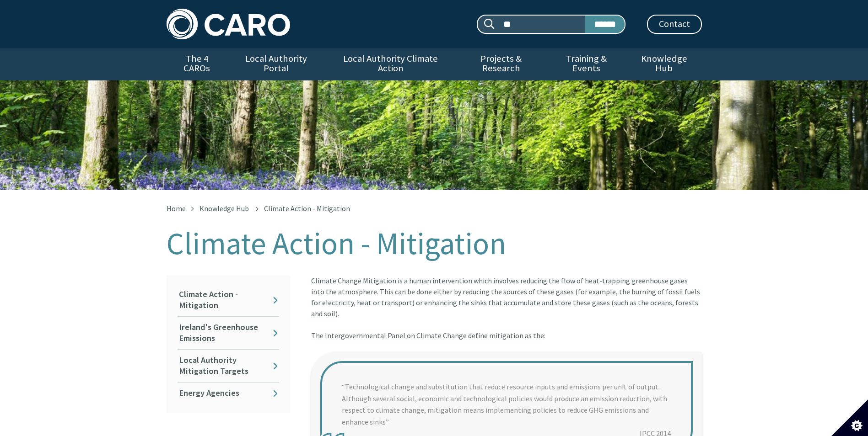 Image resolution: width=868 pixels, height=436 pixels. Describe the element at coordinates (849, 417) in the screenshot. I see `button: Set cookie preferences` at that location.